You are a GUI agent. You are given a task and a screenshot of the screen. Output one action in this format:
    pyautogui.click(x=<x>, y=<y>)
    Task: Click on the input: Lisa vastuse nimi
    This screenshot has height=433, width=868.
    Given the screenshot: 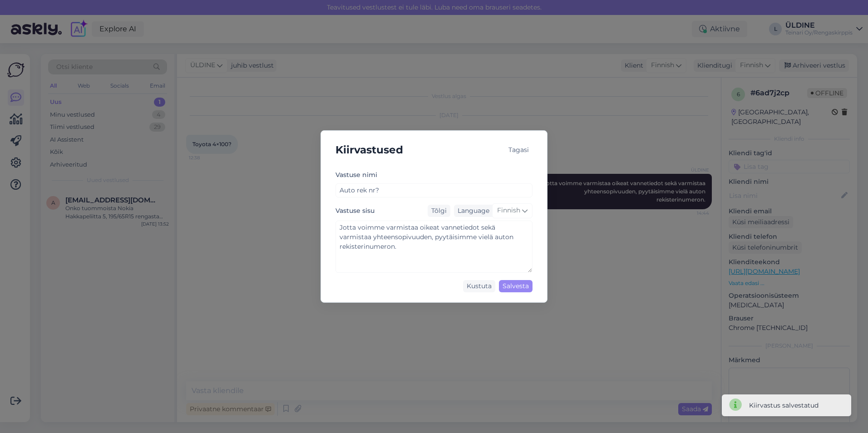 What is the action you would take?
    pyautogui.click(x=434, y=190)
    